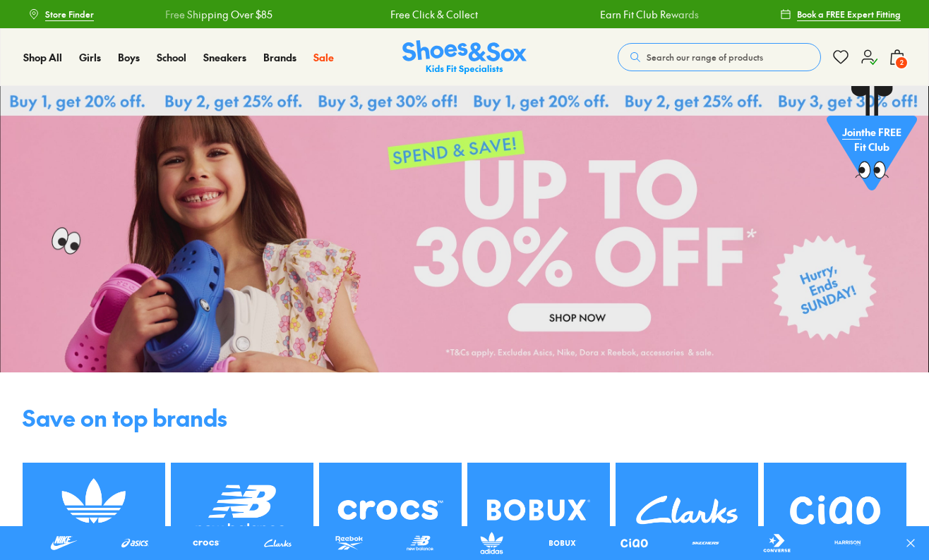  What do you see at coordinates (851, 132) in the screenshot?
I see `span: Join` at bounding box center [851, 132].